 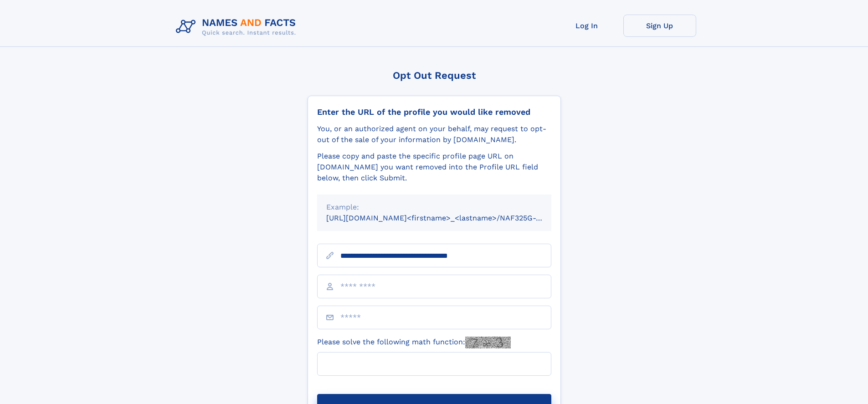 What do you see at coordinates (434, 112) in the screenshot?
I see `div: Enter the URL of the profile you would like removed` at bounding box center [434, 112].